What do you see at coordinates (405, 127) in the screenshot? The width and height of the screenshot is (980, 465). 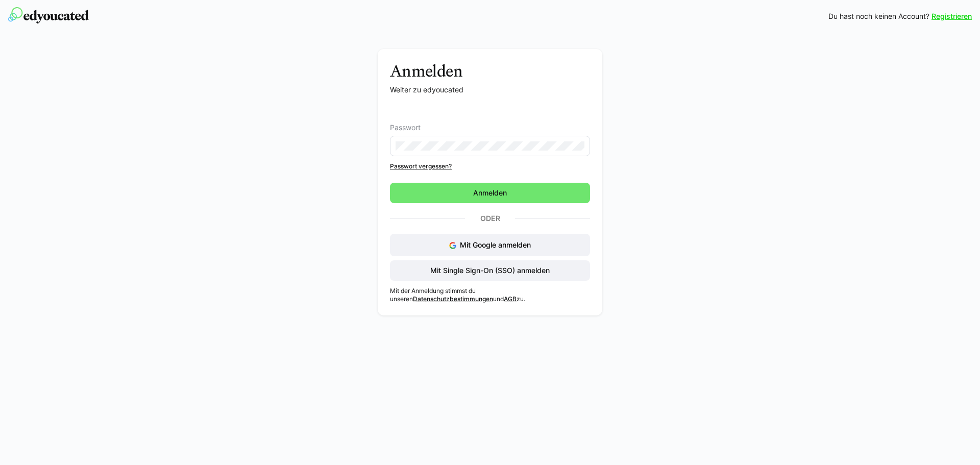 I see `span: Passwort` at bounding box center [405, 127].